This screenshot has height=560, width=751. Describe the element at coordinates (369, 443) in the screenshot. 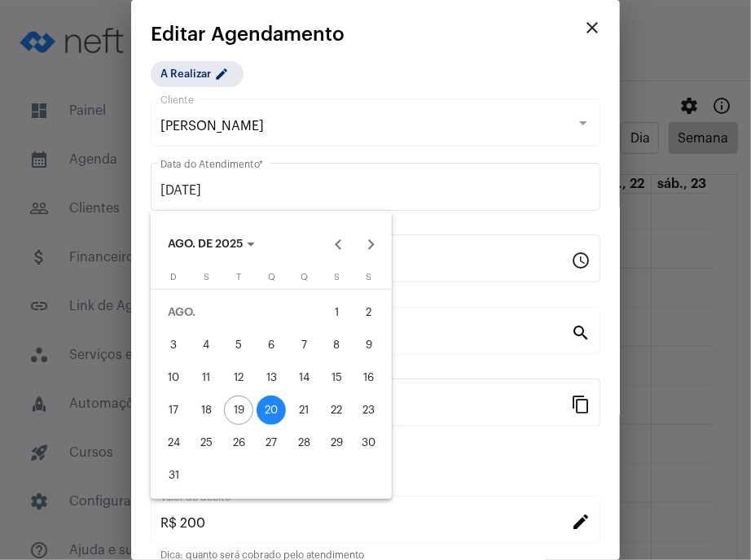

I see `button: 30 de agosto de 2025` at that location.